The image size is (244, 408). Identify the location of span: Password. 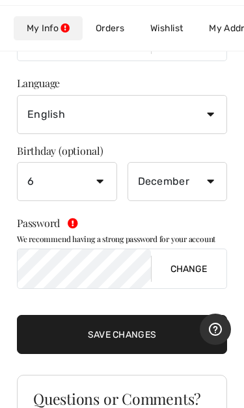
(38, 222).